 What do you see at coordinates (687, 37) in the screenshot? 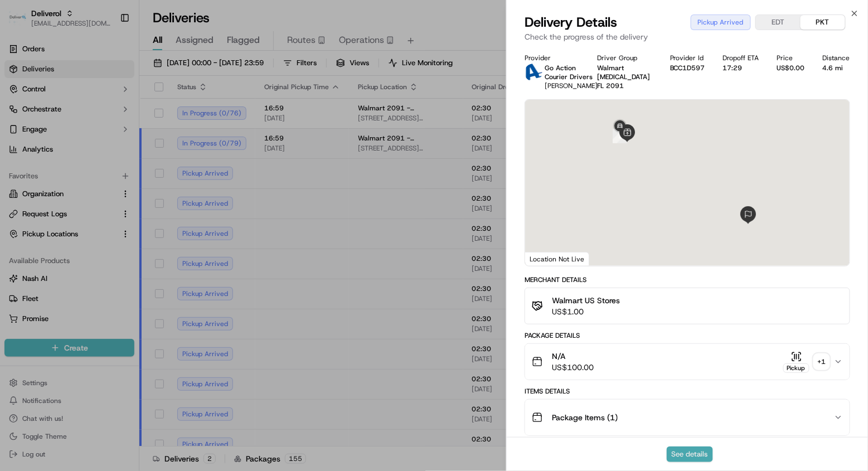
I see `p: Check the progress of the delivery` at bounding box center [687, 37].